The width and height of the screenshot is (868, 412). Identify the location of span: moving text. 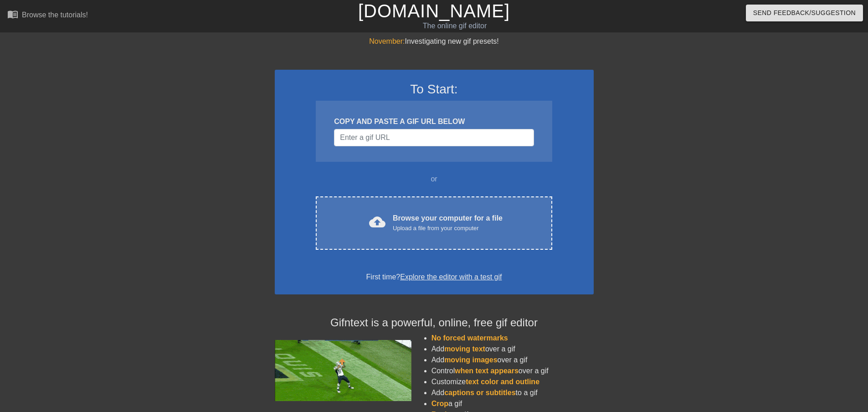
(464, 348).